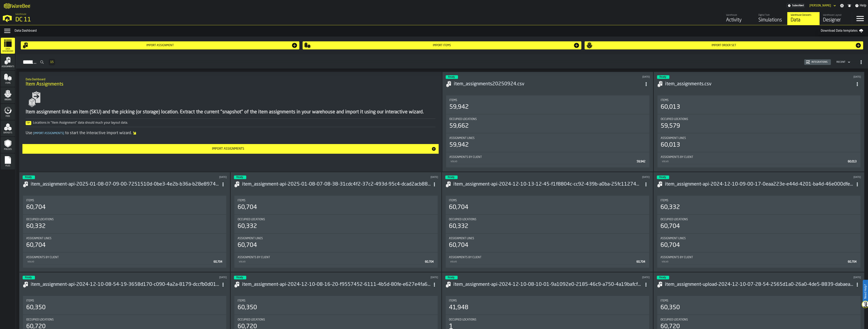 The height and width of the screenshot is (329, 868). I want to click on div: DC 11, so click(70, 20).